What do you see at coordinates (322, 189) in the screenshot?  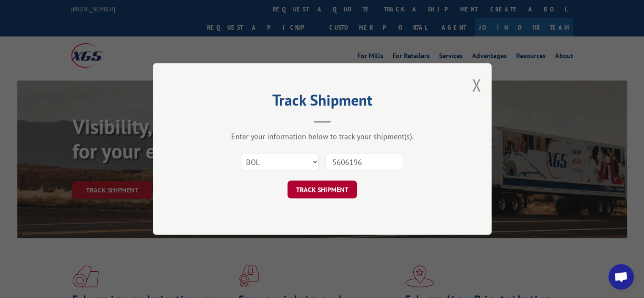 I see `button: TRACK SHIPMENT` at bounding box center [322, 189].